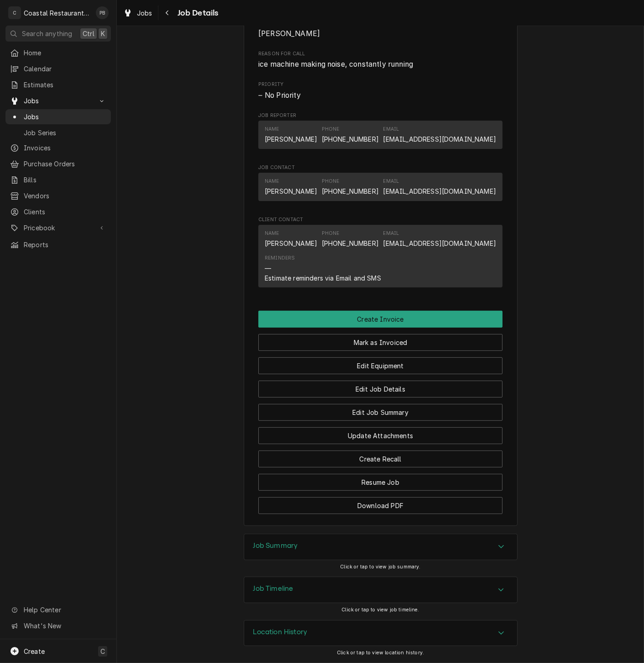 This screenshot has height=663, width=644. What do you see at coordinates (47, 33) in the screenshot?
I see `span: Search anything` at bounding box center [47, 33].